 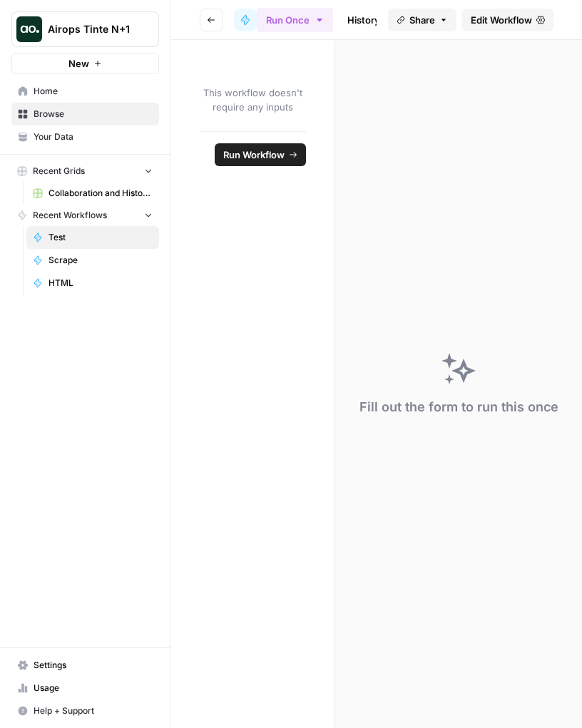 I want to click on span: This workflow doesn't require any inputs, so click(x=252, y=100).